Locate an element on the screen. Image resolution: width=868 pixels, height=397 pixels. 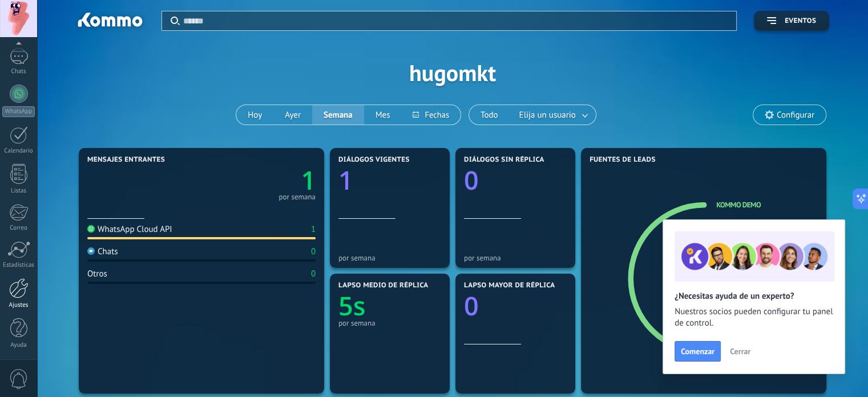
div: Listas is located at coordinates (19, 191).